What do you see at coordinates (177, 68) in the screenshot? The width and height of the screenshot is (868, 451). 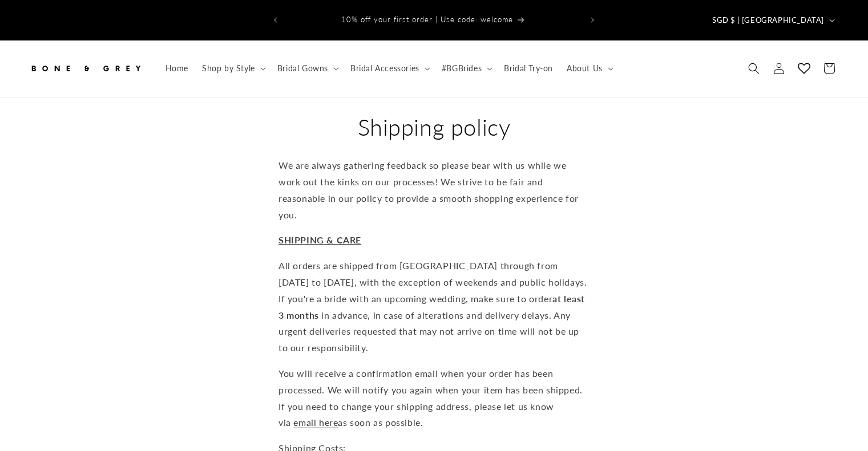 I see `span: Home` at bounding box center [177, 68].